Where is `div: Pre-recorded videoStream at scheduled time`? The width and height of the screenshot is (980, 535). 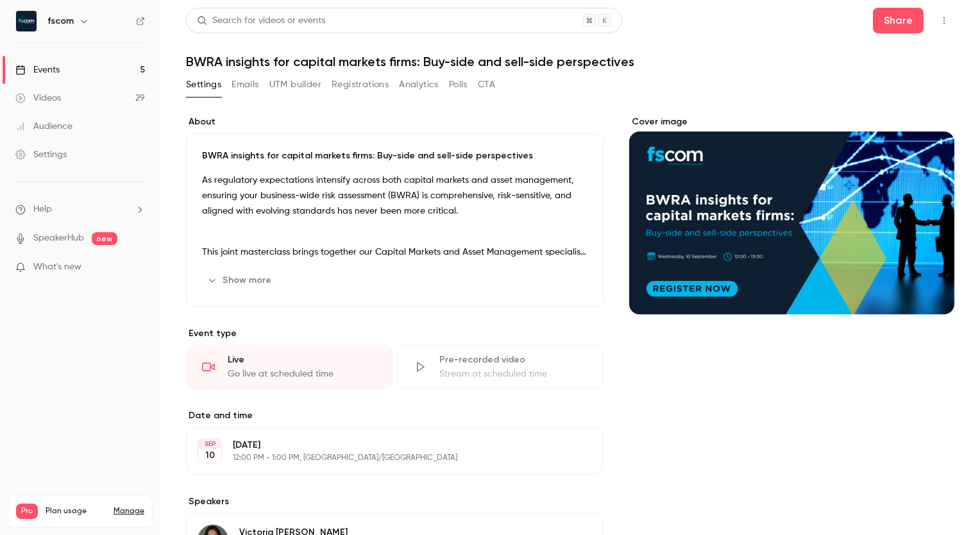 div: Pre-recorded videoStream at scheduled time is located at coordinates (501, 367).